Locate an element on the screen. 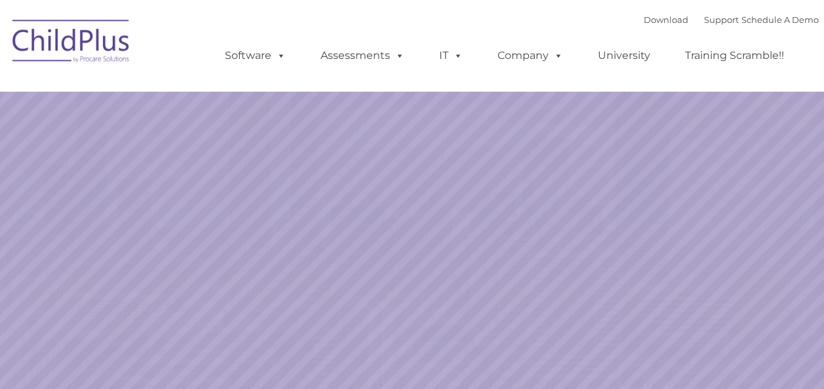 This screenshot has height=389, width=824. img: ChildPlus by Procare Solutions is located at coordinates (71, 43).